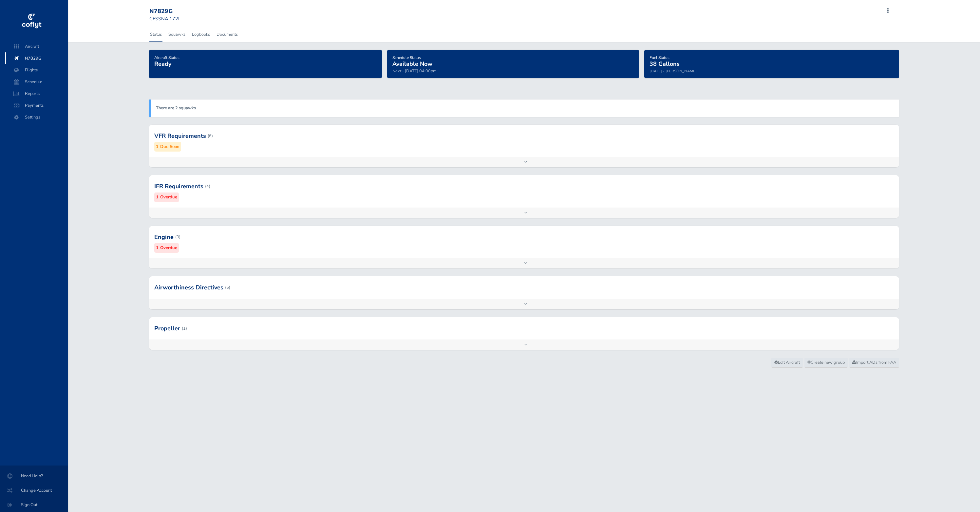 The image size is (980, 512). I want to click on a: Documents, so click(227, 34).